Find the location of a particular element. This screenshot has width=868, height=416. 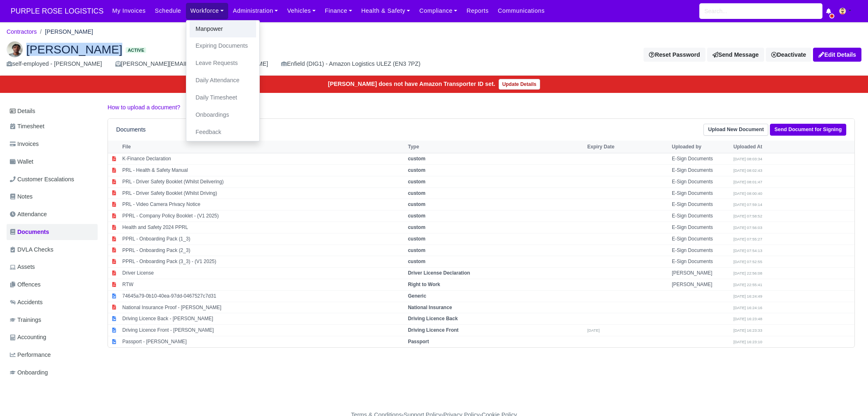

div: Enfield (DIG1) - Amazon Logistics ULEZ (EN3 7PZ) is located at coordinates (351, 64).